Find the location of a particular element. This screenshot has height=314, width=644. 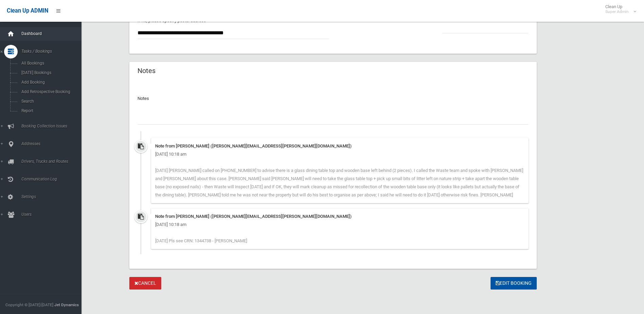

span: Clean Up ADMIN is located at coordinates (27, 11).